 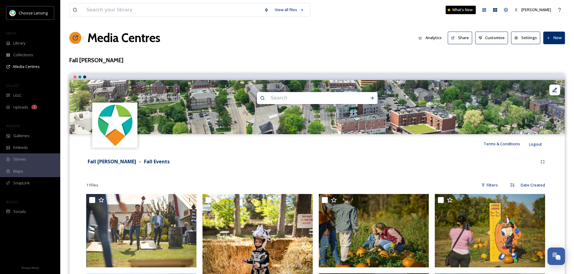 I want to click on a: What's New, so click(x=461, y=10).